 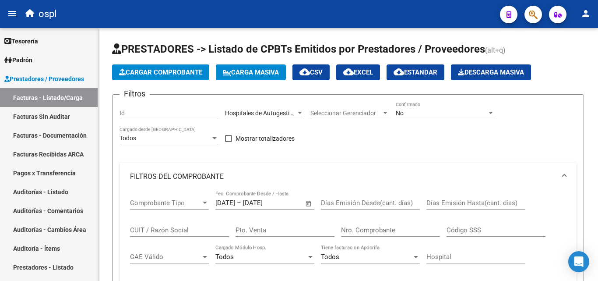 I want to click on div: Open Intercom Messenger, so click(x=579, y=262).